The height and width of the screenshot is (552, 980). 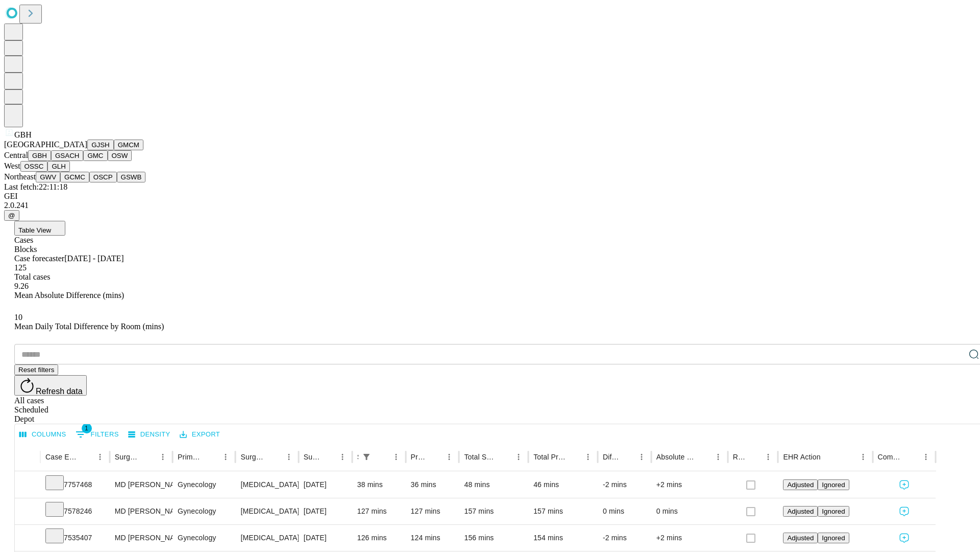 What do you see at coordinates (87, 428) in the screenshot?
I see `span: 1` at bounding box center [87, 428].